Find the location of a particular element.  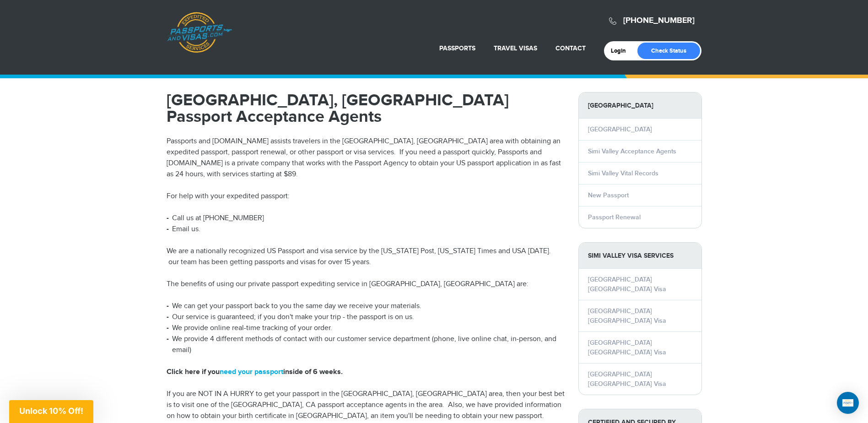

div: Unlock 10% Off! is located at coordinates (51, 412).